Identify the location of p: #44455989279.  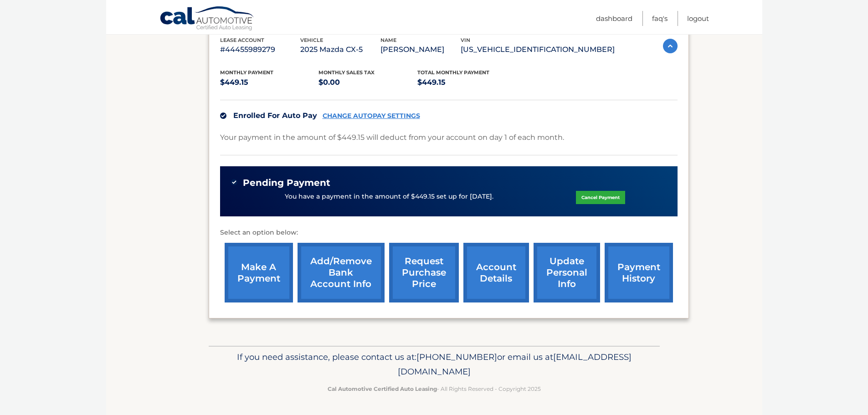
(260, 49).